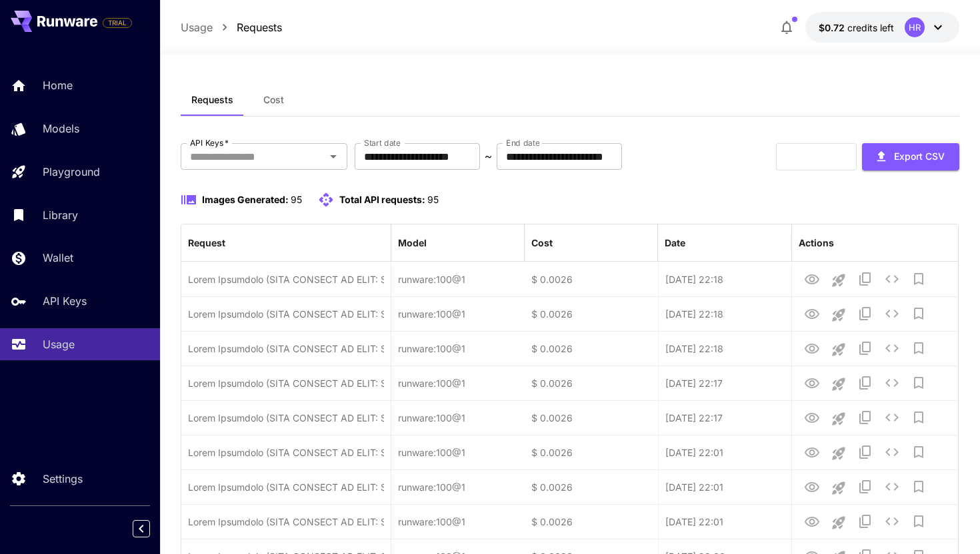  I want to click on span: $0.72, so click(832, 27).